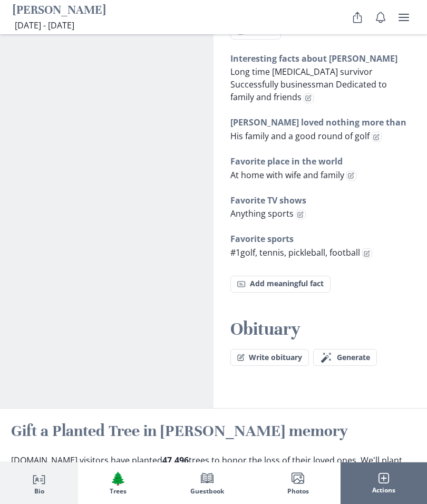 This screenshot has height=504, width=427. Describe the element at coordinates (353, 357) in the screenshot. I see `span: Generate` at that location.